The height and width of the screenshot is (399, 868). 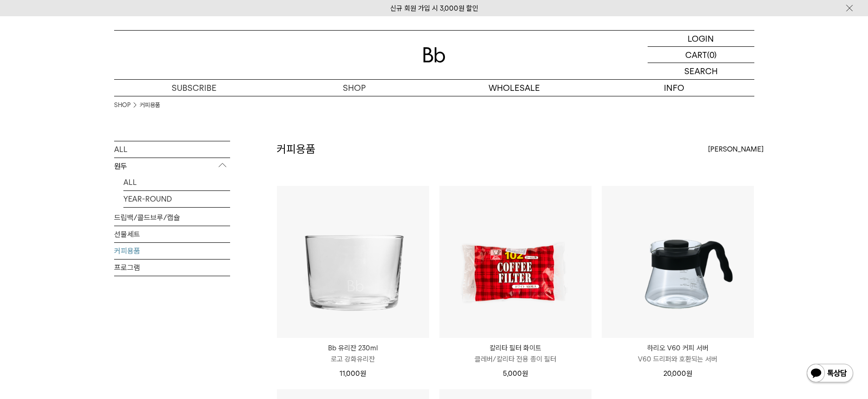 What do you see at coordinates (434, 55) in the screenshot?
I see `img: 로고` at bounding box center [434, 55].